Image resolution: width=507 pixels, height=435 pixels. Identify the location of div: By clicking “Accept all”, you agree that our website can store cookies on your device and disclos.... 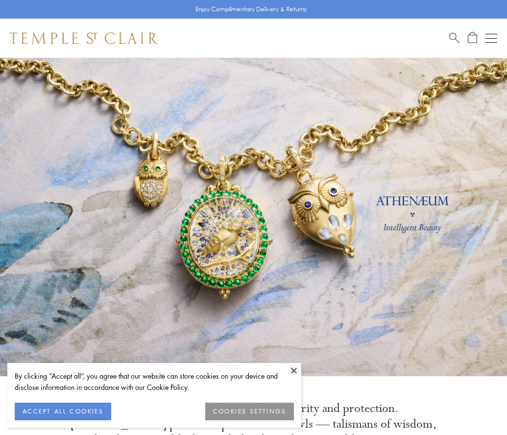
(154, 381).